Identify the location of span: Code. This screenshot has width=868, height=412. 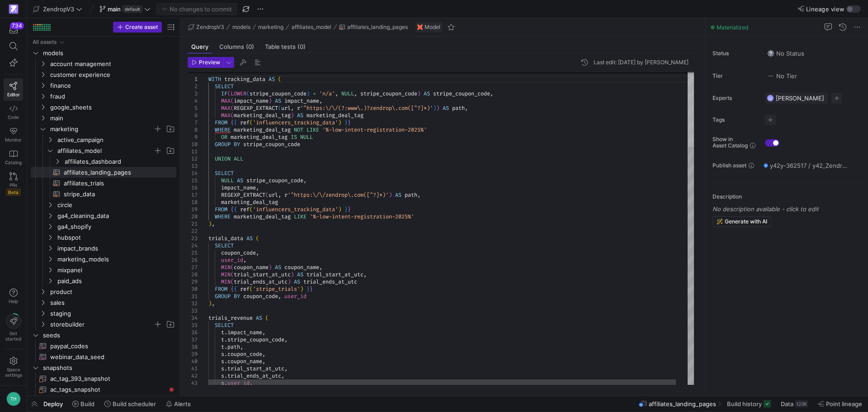
(13, 117).